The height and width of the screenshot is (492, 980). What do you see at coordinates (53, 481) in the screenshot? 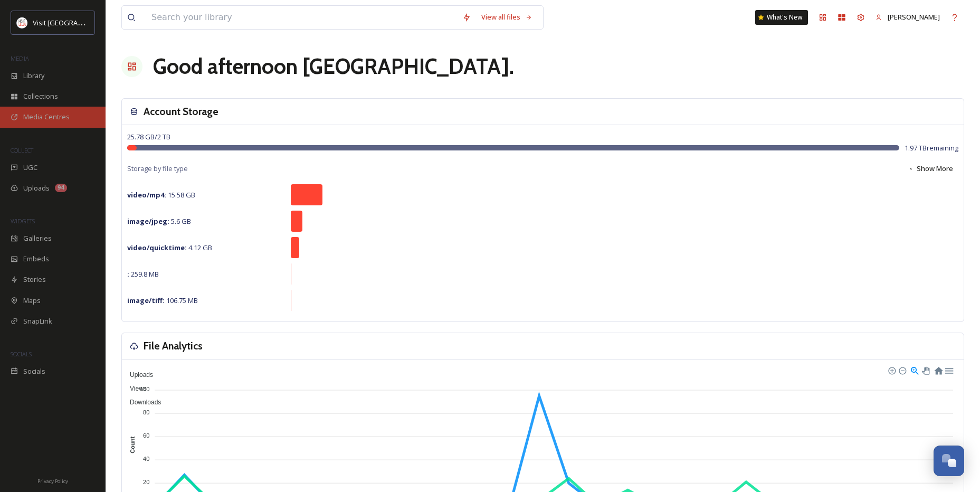
I see `a: Privacy Policy` at bounding box center [53, 481].